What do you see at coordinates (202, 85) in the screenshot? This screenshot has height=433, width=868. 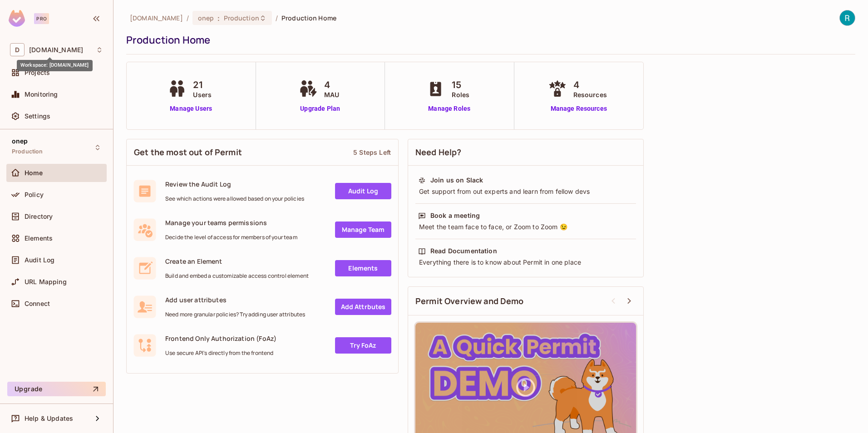 I see `span: 21` at bounding box center [202, 85].